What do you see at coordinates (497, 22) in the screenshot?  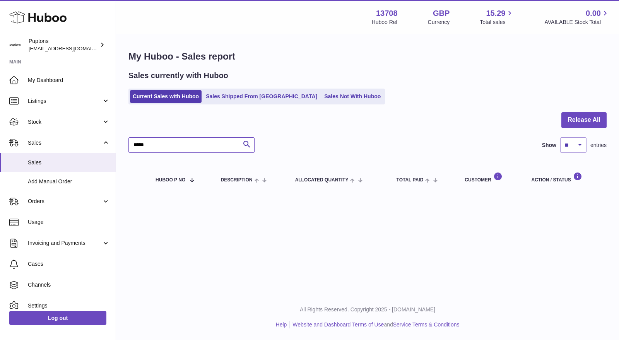 I see `span: Total sales` at bounding box center [497, 22].